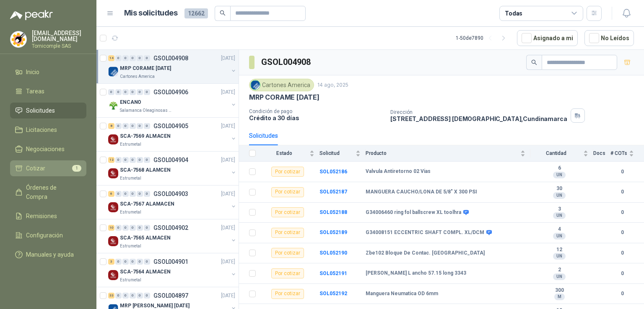 This screenshot has width=644, height=309. I want to click on div: 1 - 50 de 7890, so click(483, 38).